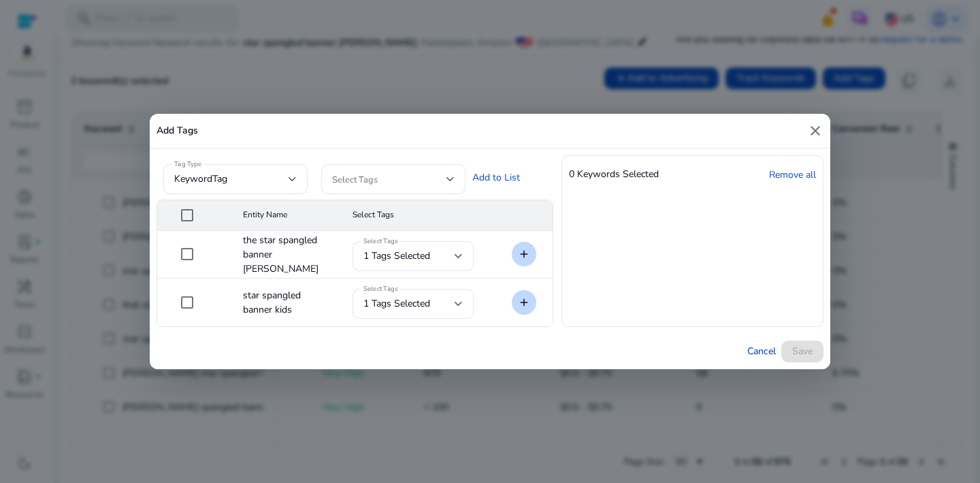 The height and width of the screenshot is (483, 980). I want to click on mat-header-cell: Entity Name, so click(287, 215).